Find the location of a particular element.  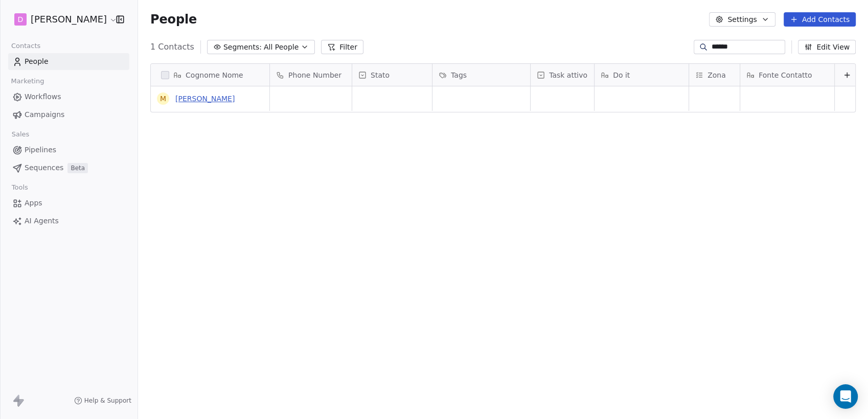

span: Fonte Contatto is located at coordinates (785, 75).